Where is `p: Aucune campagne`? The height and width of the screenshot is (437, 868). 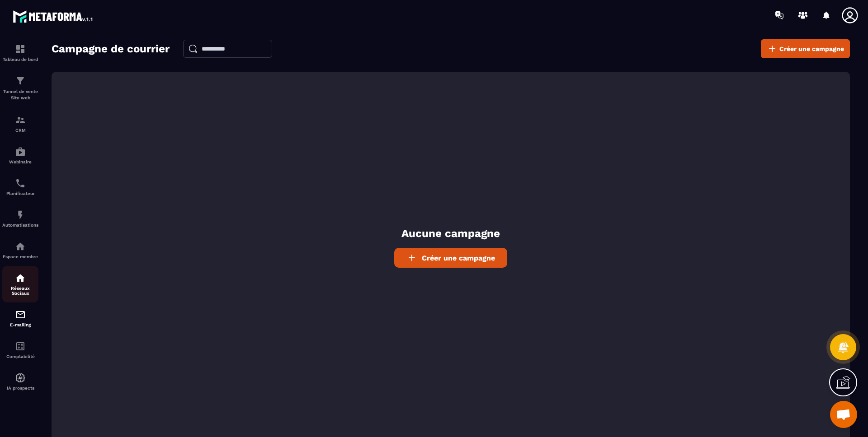 p: Aucune campagne is located at coordinates (451, 234).